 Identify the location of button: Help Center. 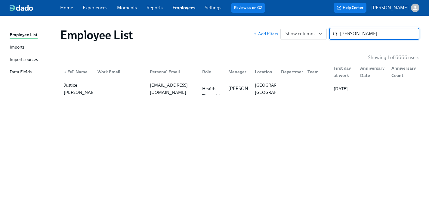
(350, 8).